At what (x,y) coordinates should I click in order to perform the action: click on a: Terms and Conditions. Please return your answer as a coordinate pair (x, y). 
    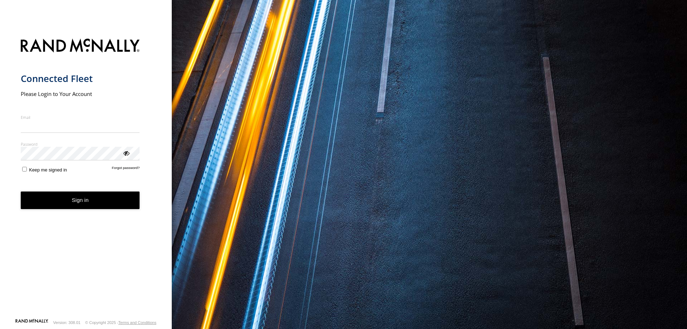
    Looking at the image, I should click on (137, 322).